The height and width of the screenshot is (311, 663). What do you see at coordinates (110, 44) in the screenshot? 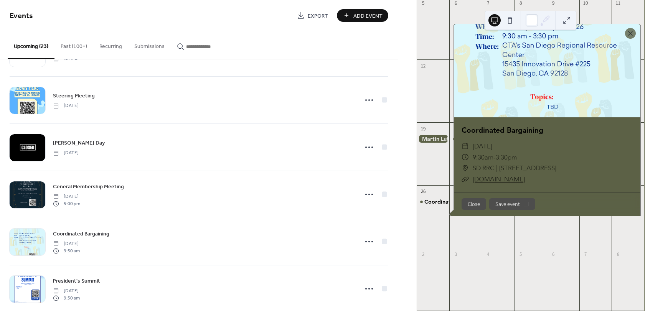
I see `button: Recurring` at bounding box center [110, 44].